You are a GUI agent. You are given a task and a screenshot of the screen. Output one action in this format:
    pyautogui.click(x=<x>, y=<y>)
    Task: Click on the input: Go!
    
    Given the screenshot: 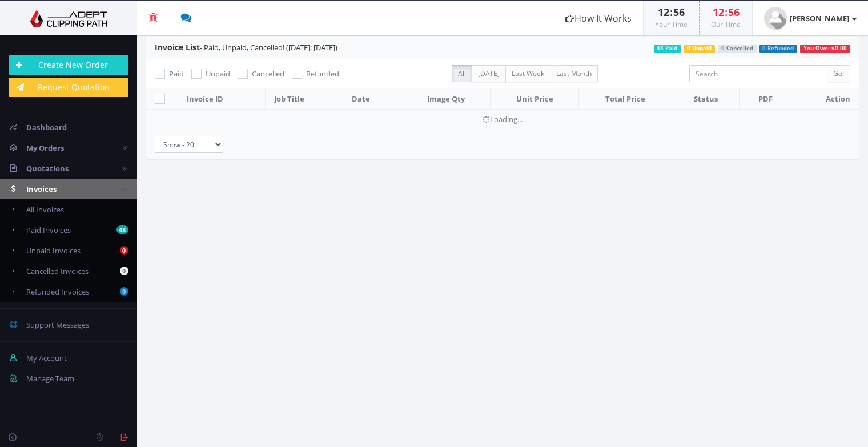 What is the action you would take?
    pyautogui.click(x=838, y=74)
    